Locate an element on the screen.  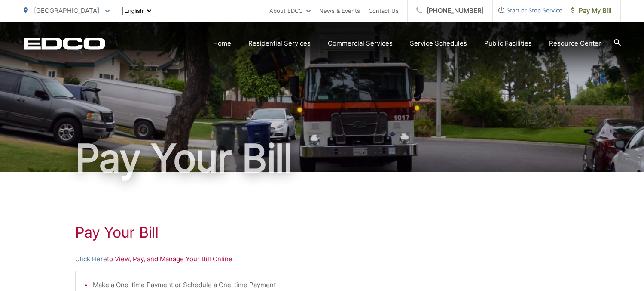
a: Contact Us is located at coordinates (383, 11).